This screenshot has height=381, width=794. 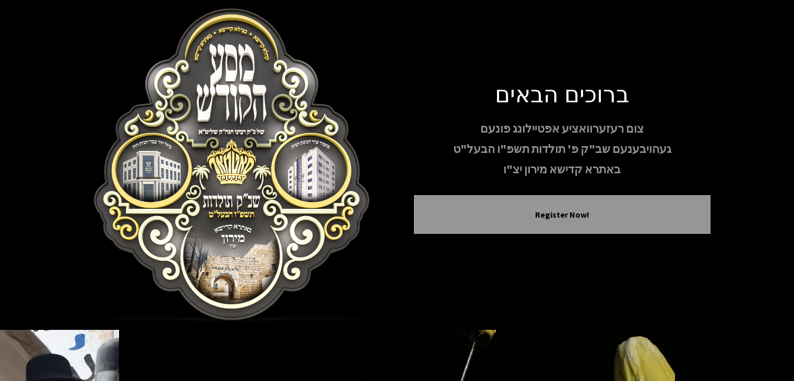 I want to click on p: באתרא קדישא מירון יצ"ו, so click(x=562, y=169).